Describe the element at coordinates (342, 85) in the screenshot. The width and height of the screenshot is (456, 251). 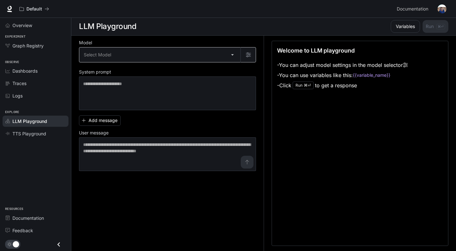
I see `li: - Click to get a response` at that location.